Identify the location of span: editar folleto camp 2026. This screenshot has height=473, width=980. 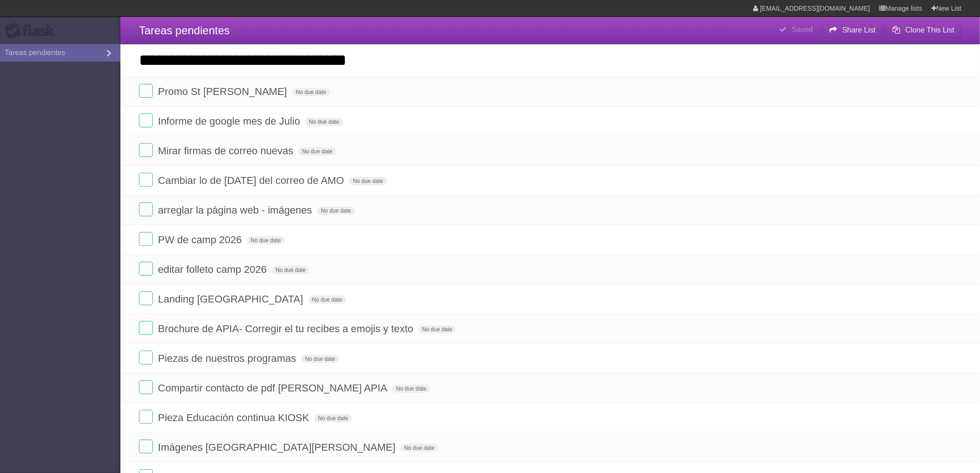
(213, 269).